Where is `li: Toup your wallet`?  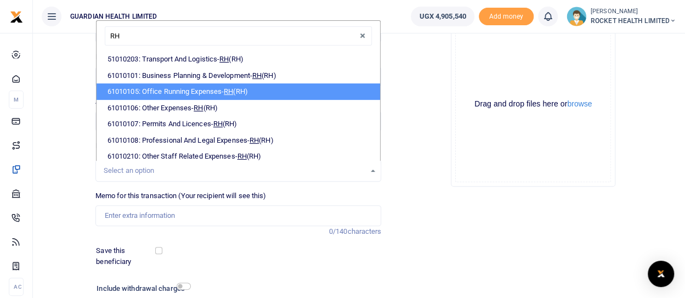 li: Toup your wallet is located at coordinates (506, 16).